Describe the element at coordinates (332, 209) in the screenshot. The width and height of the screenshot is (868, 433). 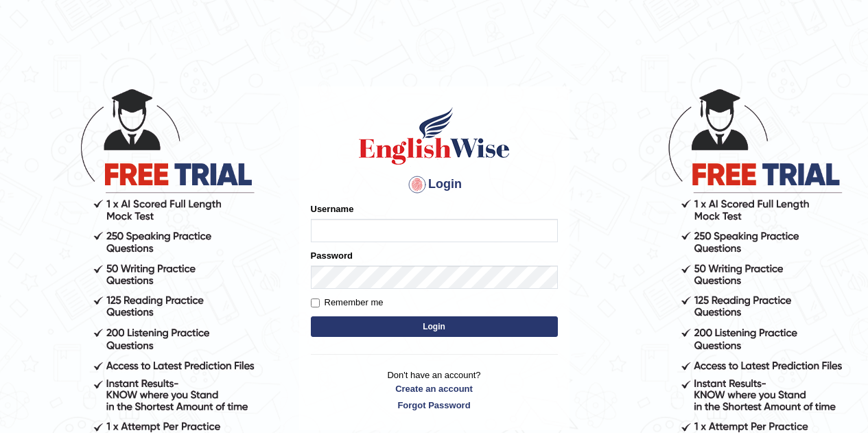
I see `label: Username` at that location.